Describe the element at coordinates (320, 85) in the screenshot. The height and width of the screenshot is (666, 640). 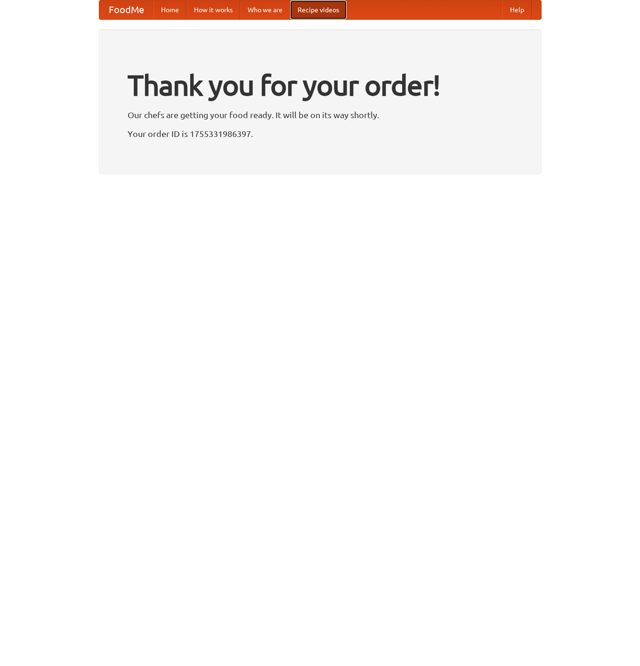
I see `h1: Thank you for your order!` at that location.